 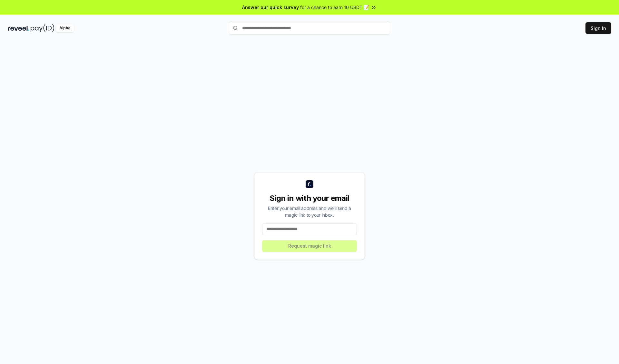 I want to click on img: logo_small, so click(x=310, y=184).